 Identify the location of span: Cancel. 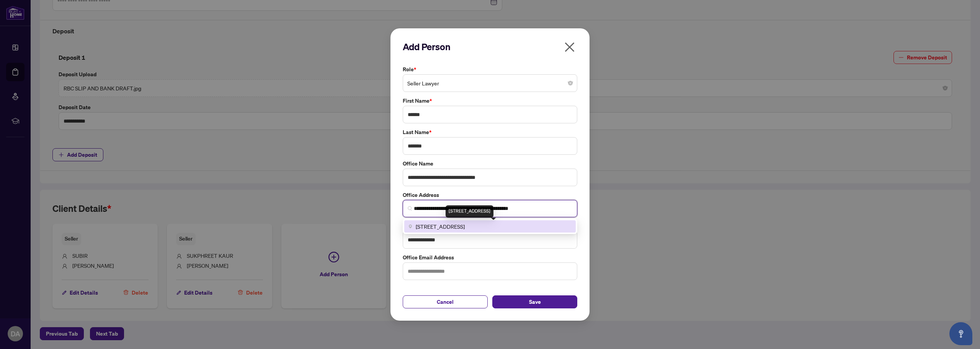
(445, 301).